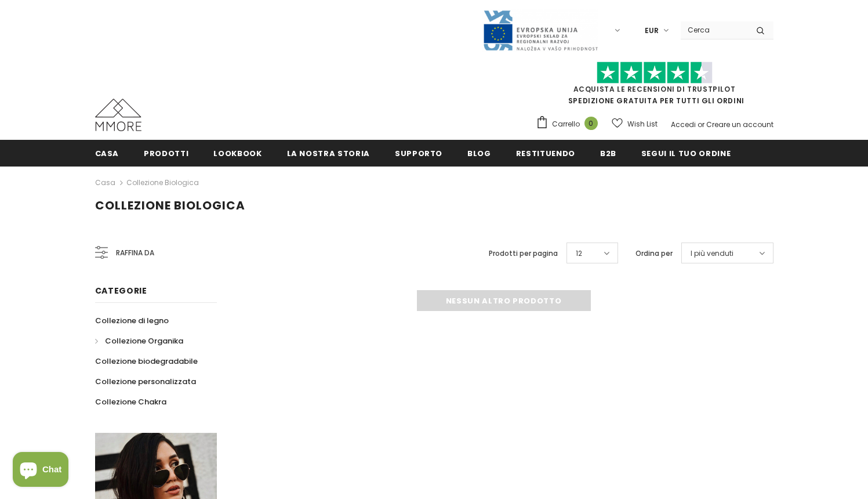  What do you see at coordinates (479, 153) in the screenshot?
I see `a: Blog` at bounding box center [479, 153].